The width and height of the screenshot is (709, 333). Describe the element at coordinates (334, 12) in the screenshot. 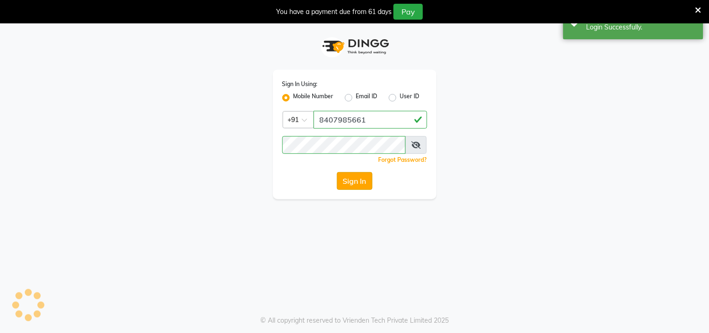

I see `div: You have a payment due from 61 days` at that location.